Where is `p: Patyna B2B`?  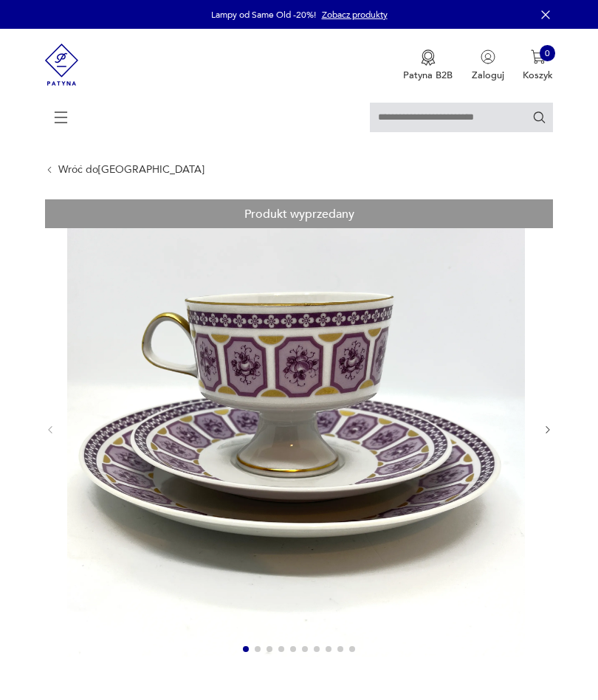
p: Patyna B2B is located at coordinates (427, 76).